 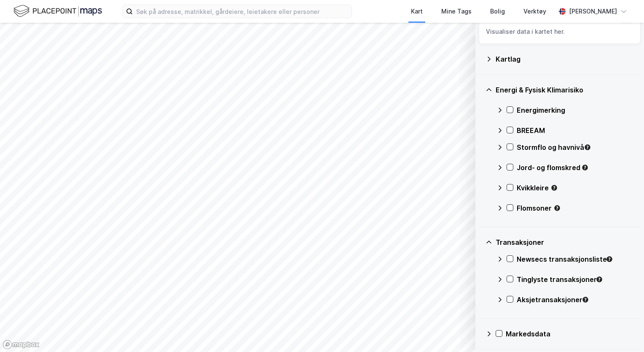 I want to click on div: Visualiser data i kartet her., so click(x=559, y=32).